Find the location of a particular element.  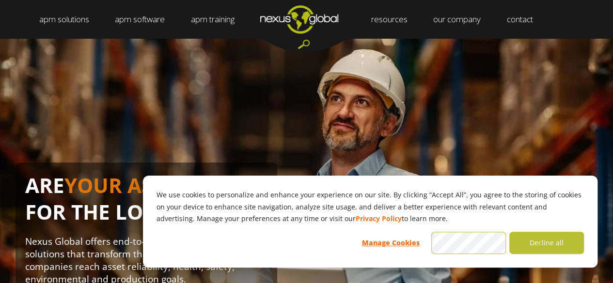

p: We use cookies to personalize and enhance your experience on our site. By clicking “Accept All”, ... is located at coordinates (370, 207).